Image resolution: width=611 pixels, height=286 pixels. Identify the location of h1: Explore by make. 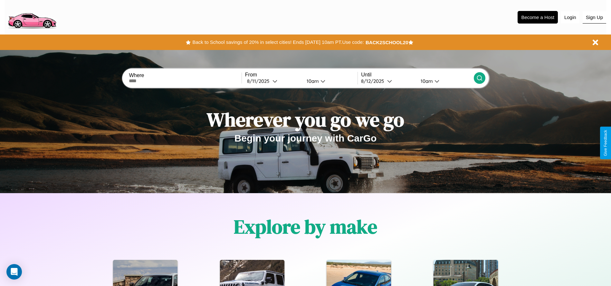
(305, 226).